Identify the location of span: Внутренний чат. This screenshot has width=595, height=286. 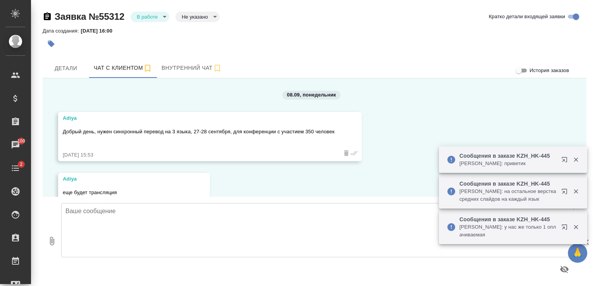
(192, 68).